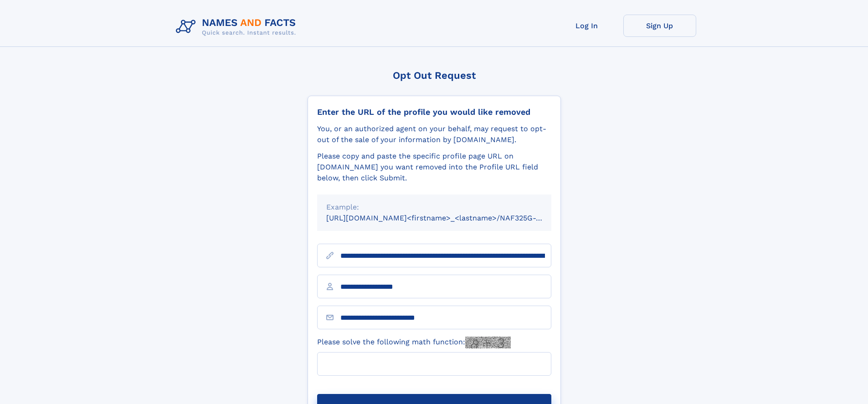  I want to click on a: Sign Up, so click(660, 26).